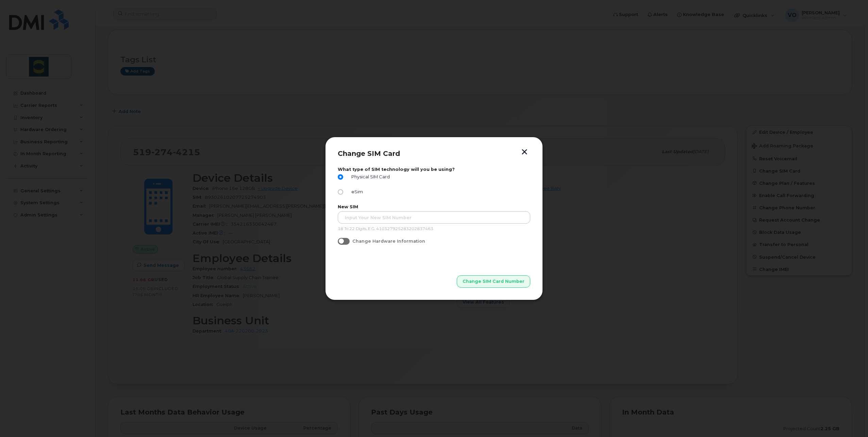 The height and width of the screenshot is (437, 868). What do you see at coordinates (494, 281) in the screenshot?
I see `span: Change SIM Card Number` at bounding box center [494, 281].